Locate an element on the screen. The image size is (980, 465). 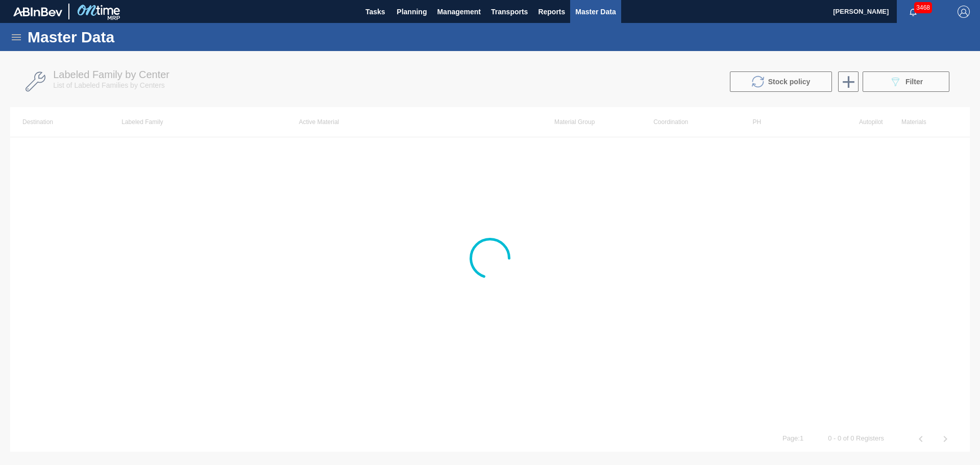
button: Notifications is located at coordinates (913, 11).